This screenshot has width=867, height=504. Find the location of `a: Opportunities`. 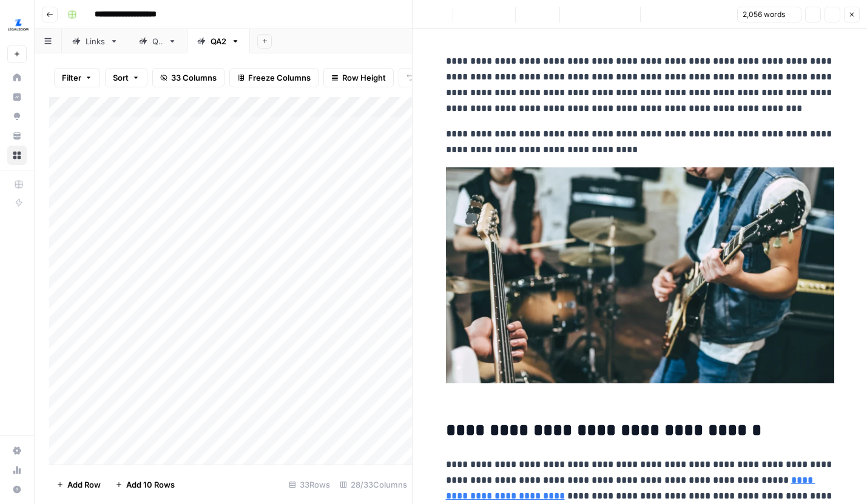

a: Opportunities is located at coordinates (17, 117).